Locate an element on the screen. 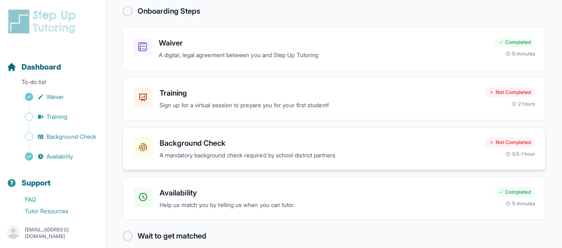  button: Support is located at coordinates (53, 178).